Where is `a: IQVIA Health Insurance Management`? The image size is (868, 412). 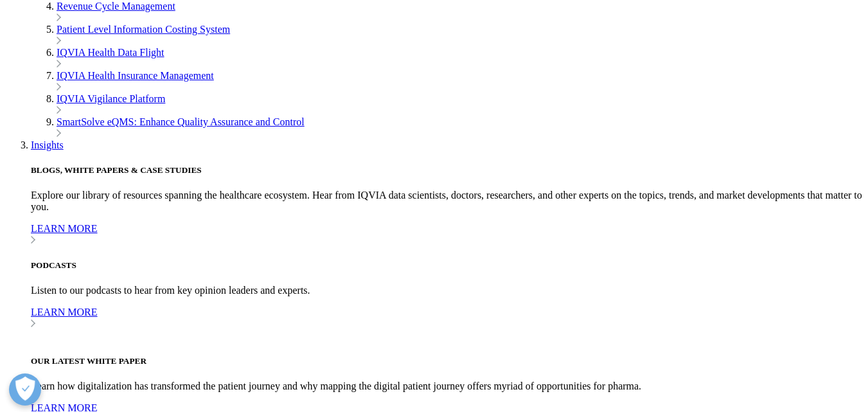 a: IQVIA Health Insurance Management is located at coordinates (135, 75).